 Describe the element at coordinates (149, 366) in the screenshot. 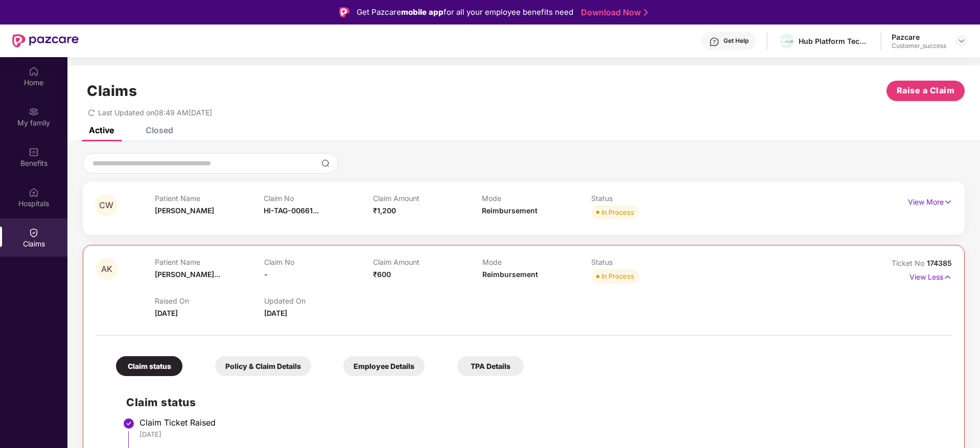

I see `div: Claim status` at that location.